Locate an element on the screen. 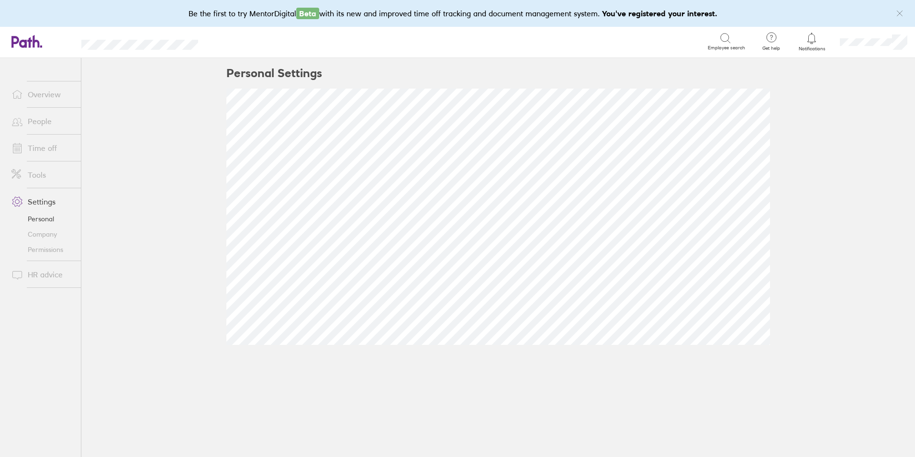 Image resolution: width=915 pixels, height=457 pixels. a: HR advice is located at coordinates (42, 274).